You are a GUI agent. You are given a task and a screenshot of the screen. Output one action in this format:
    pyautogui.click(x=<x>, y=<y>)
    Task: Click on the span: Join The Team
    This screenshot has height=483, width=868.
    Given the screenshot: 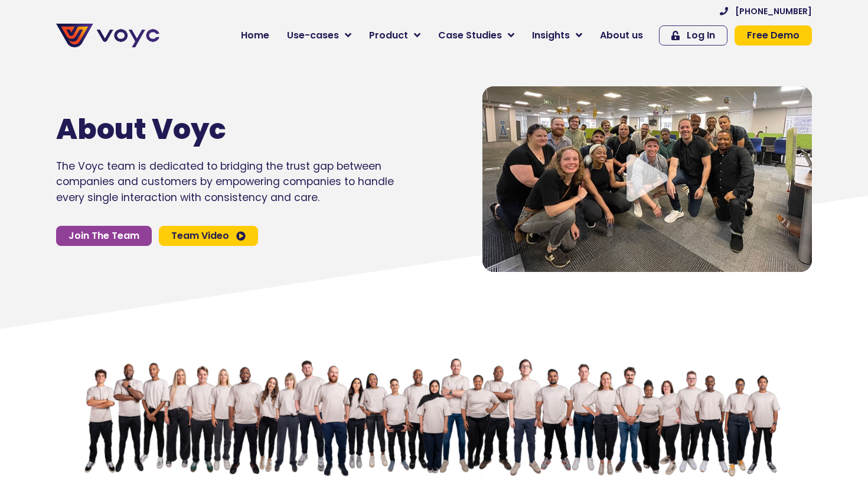 What is the action you would take?
    pyautogui.click(x=104, y=236)
    